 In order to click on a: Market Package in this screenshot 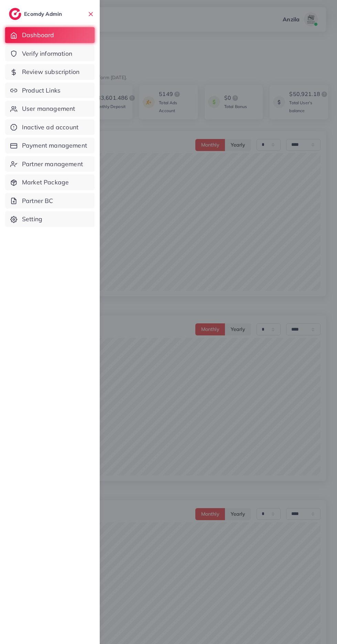, I will do `click(50, 182)`.